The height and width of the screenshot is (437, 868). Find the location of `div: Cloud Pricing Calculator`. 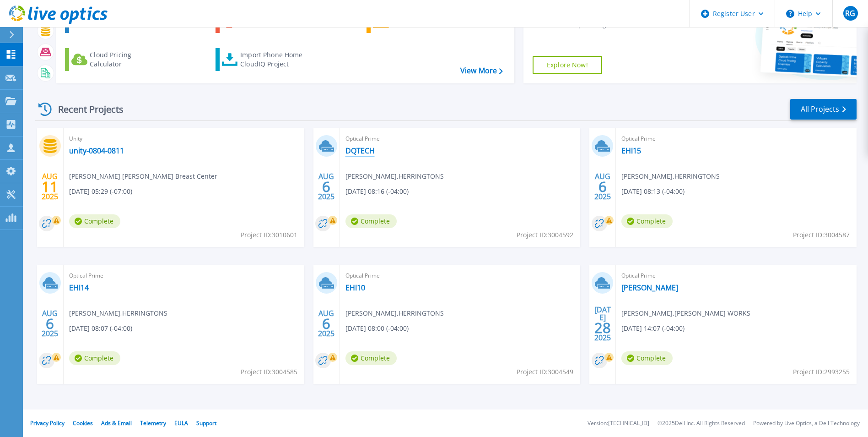

div: Cloud Pricing Calculator is located at coordinates (126, 60).